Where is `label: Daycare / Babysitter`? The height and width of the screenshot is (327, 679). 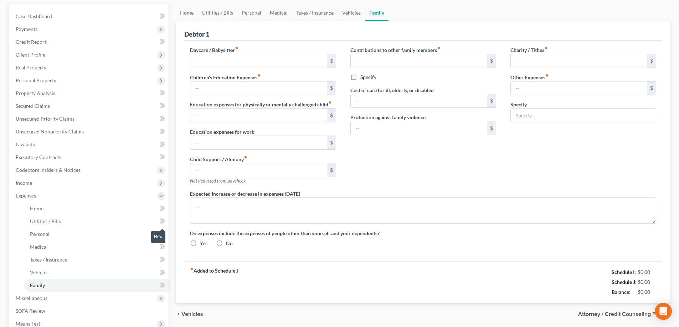
label: Daycare / Babysitter is located at coordinates (214, 50).